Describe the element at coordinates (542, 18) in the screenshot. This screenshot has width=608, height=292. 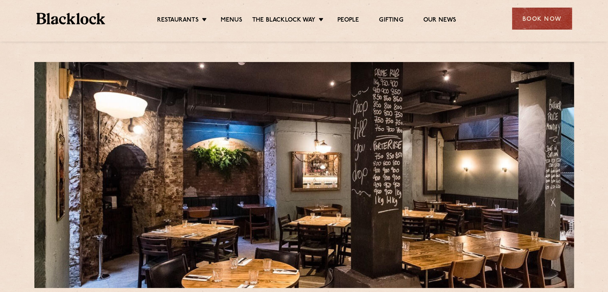
I see `div: Book Now` at that location.